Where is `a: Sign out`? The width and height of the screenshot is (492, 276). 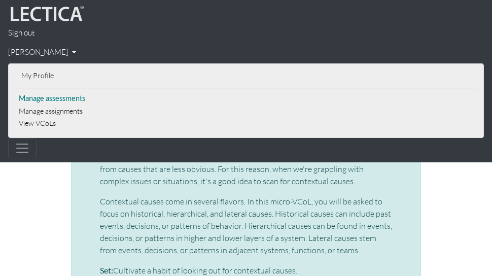
a: Sign out is located at coordinates (246, 33).